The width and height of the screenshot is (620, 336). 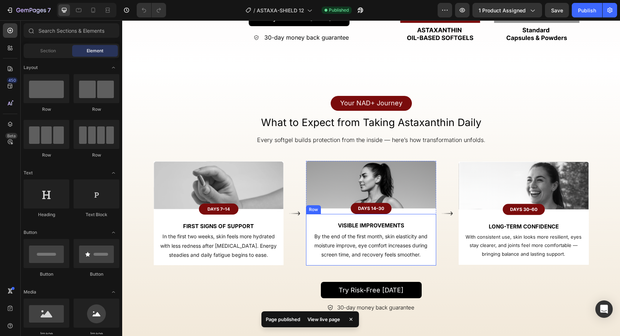 I want to click on button: 7, so click(x=28, y=10).